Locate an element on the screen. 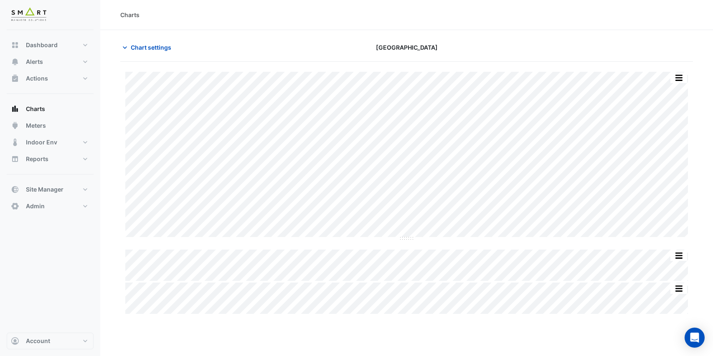 The height and width of the screenshot is (356, 713). span: Reports is located at coordinates (37, 159).